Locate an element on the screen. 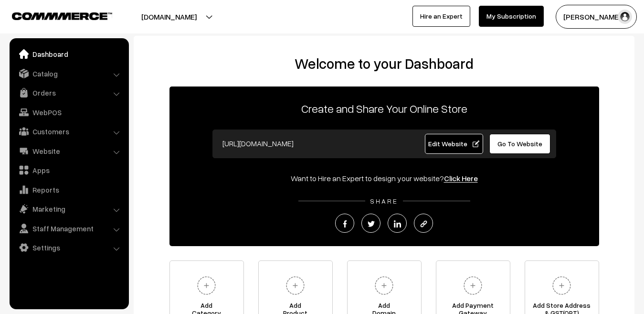 The image size is (644, 314). a: Marketing is located at coordinates (69, 209).